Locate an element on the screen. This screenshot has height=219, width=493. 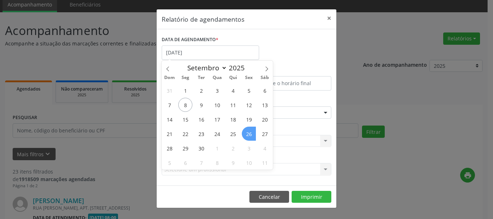
select: Month is located at coordinates (205, 68).